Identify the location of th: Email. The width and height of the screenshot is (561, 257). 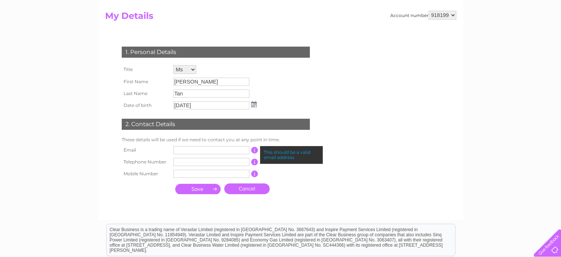
(146, 150).